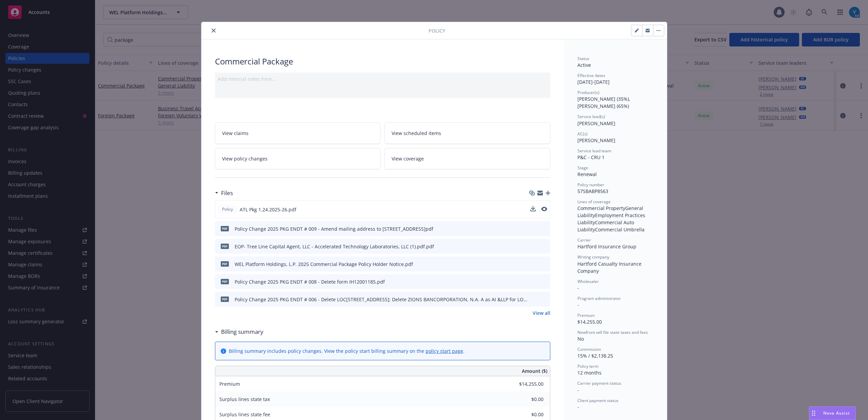  Describe the element at coordinates (610, 267) in the screenshot. I see `span: Hartford Casualty Insurance Company` at that location.